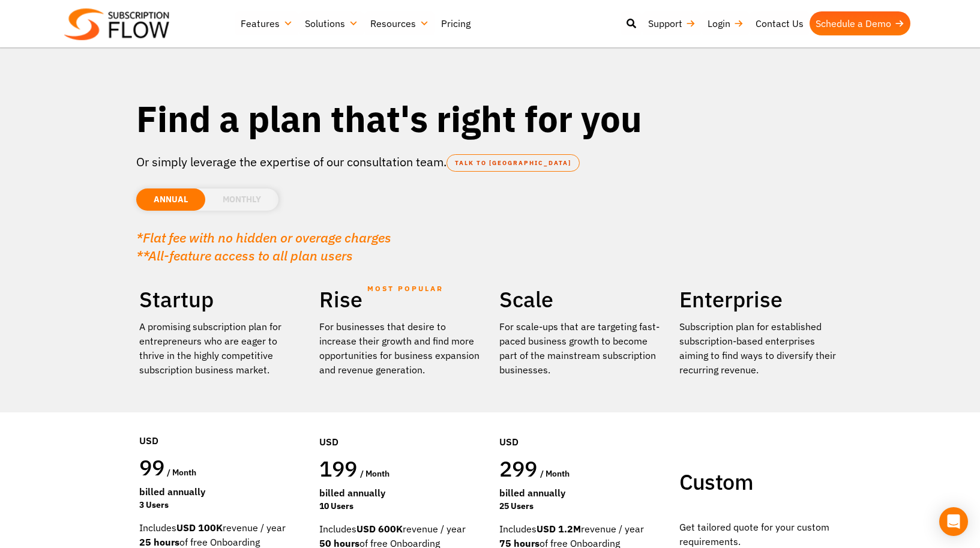 The width and height of the screenshot is (980, 548). I want to click on span: 199, so click(339, 468).